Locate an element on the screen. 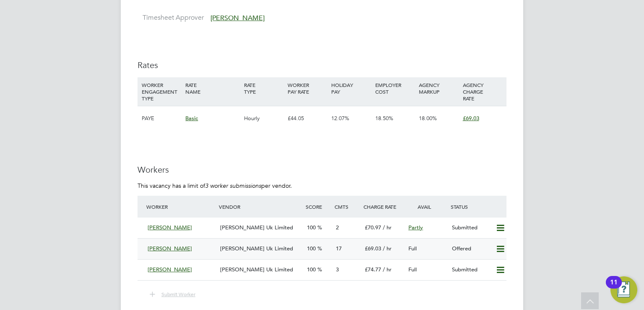 This screenshot has width=644, height=310. div: WORKER PAY RATE is located at coordinates (307, 88).